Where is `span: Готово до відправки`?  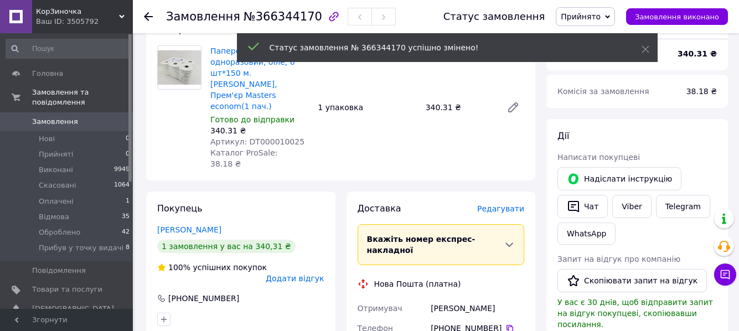
span: Готово до відправки is located at coordinates (253, 120).